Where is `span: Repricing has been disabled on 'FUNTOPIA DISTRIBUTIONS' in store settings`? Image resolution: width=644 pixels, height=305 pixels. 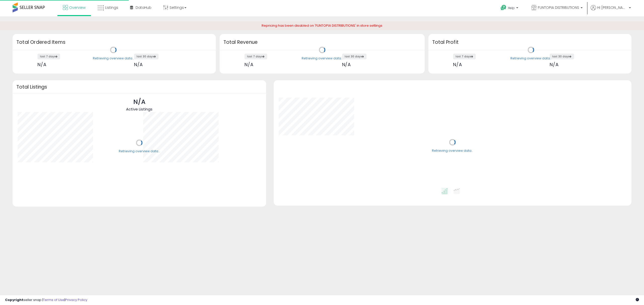 span: Repricing has been disabled on 'FUNTOPIA DISTRIBUTIONS' in store settings is located at coordinates (322, 25).